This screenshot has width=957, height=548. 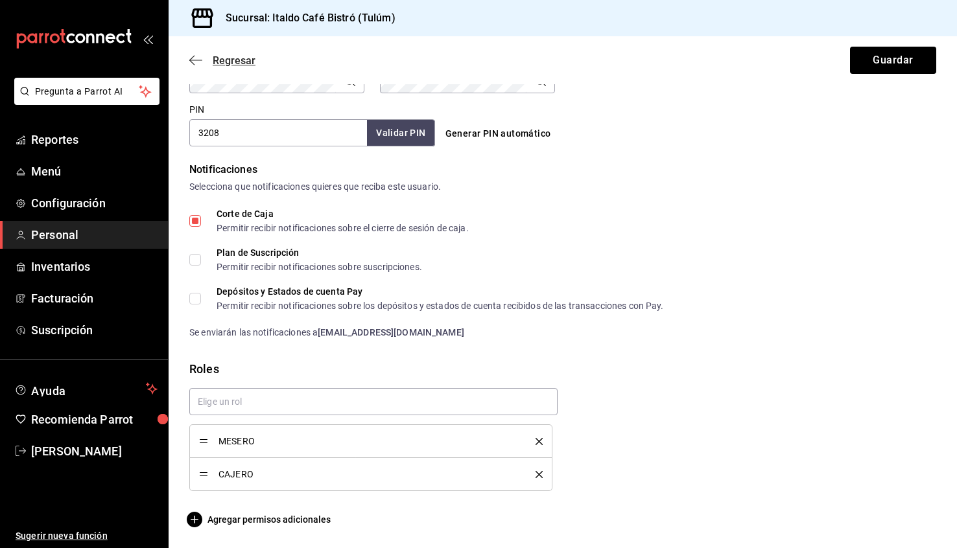 What do you see at coordinates (234, 60) in the screenshot?
I see `span: Regresar` at bounding box center [234, 60].